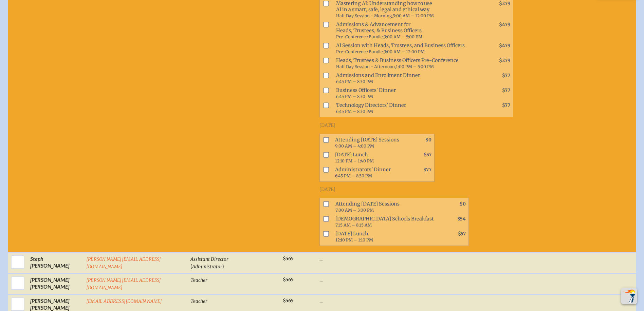  Describe the element at coordinates (403, 37) in the screenshot. I see `span: 9:00 AM – 5:00 PM` at that location.